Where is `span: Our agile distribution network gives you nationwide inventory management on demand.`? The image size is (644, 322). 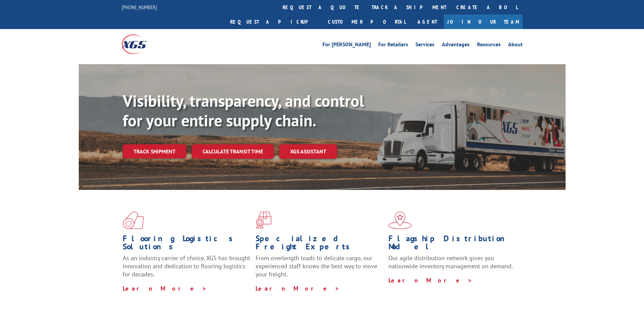 span: Our agile distribution network gives you nationwide inventory management on demand. is located at coordinates (451, 262).